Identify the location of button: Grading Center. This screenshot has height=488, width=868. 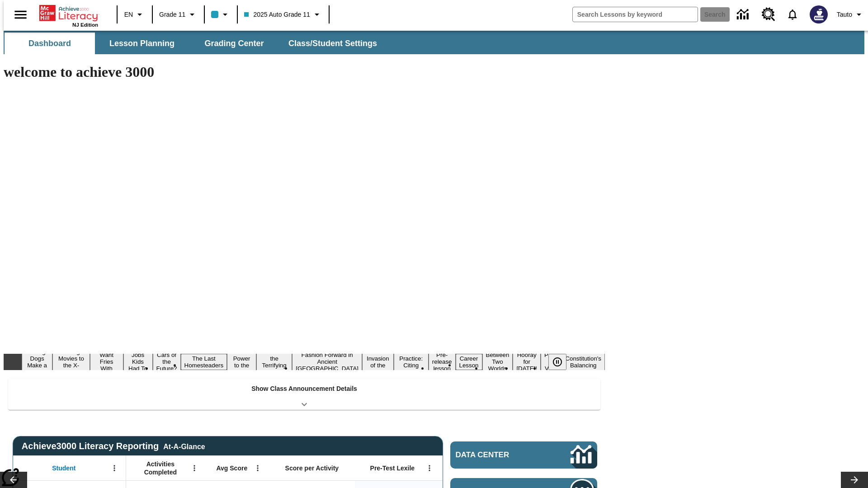
(234, 44).